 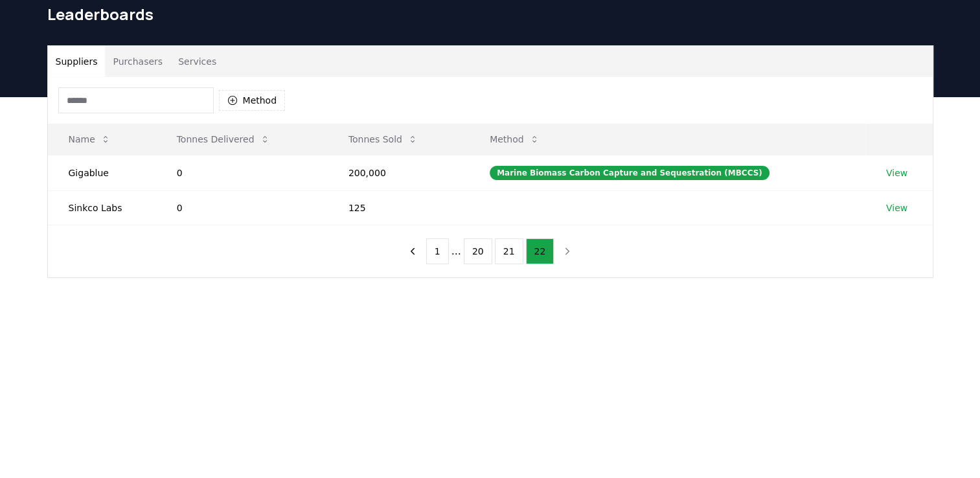 I want to click on td: 125, so click(x=399, y=207).